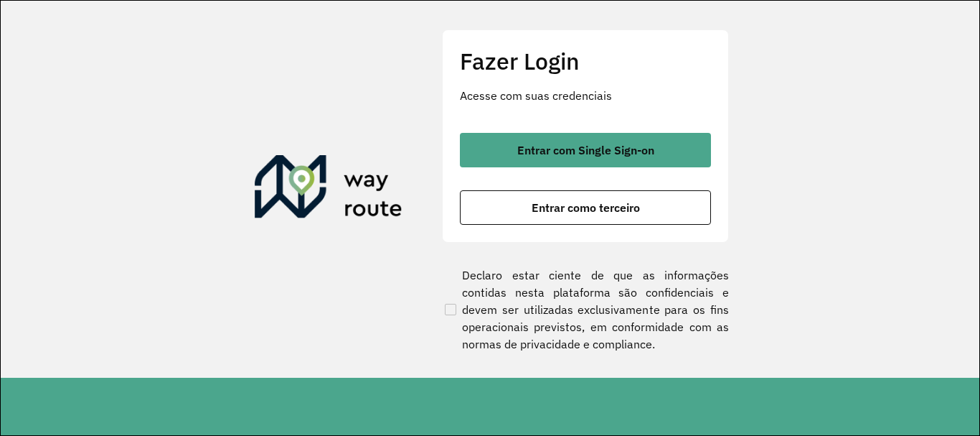 The image size is (980, 436). I want to click on span: Entrar com Single Sign-on, so click(585, 150).